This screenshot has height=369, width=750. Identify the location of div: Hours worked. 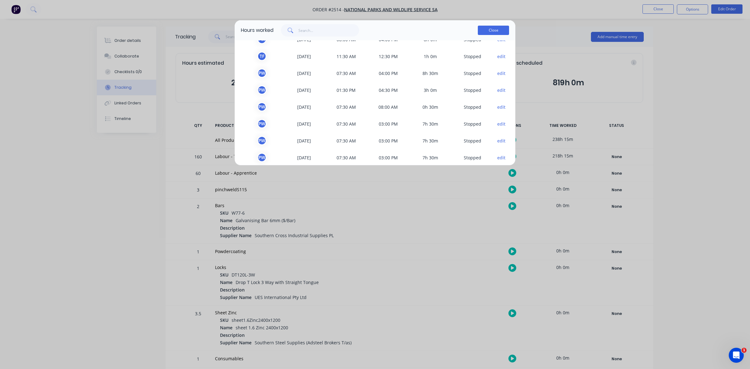
(257, 30).